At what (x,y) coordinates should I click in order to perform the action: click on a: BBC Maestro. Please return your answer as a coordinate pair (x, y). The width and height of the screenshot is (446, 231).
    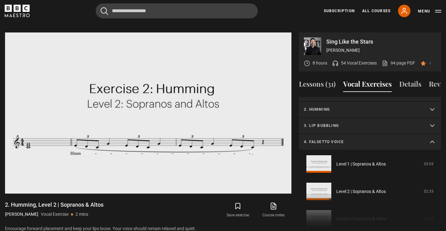
    Looking at the image, I should click on (17, 11).